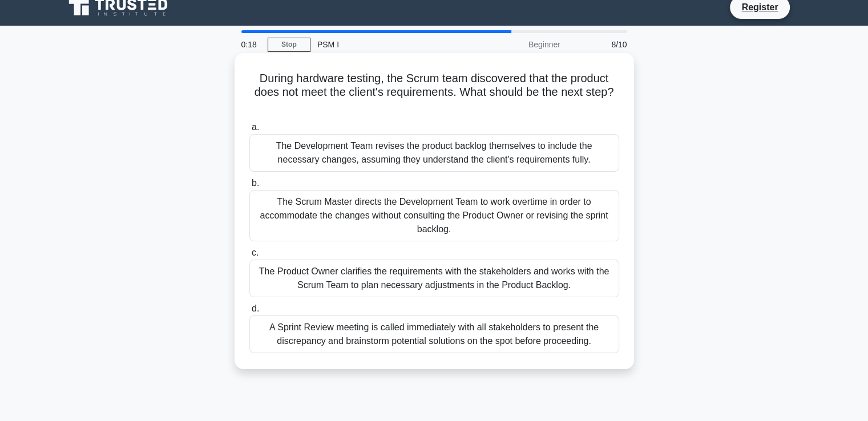  What do you see at coordinates (255, 308) in the screenshot?
I see `span: d.` at bounding box center [255, 308].